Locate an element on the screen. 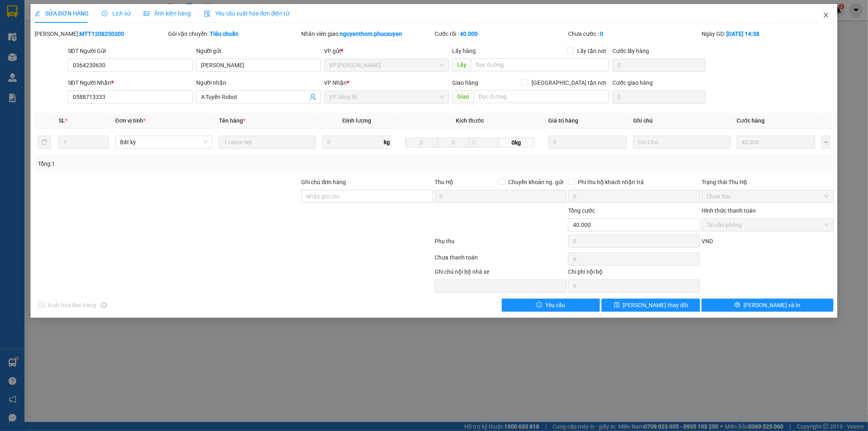 The width and height of the screenshot is (868, 431). input: R is located at coordinates (454, 143).